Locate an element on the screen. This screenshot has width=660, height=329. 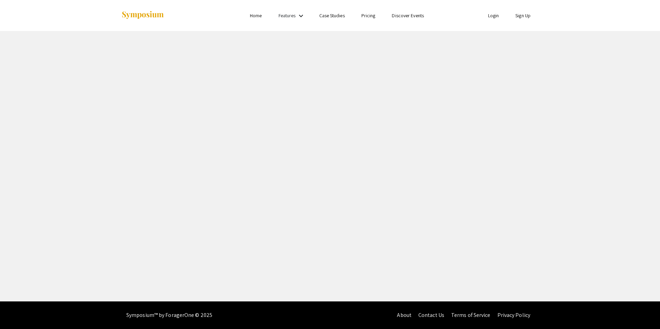
a: Privacy Policy is located at coordinates (514, 315).